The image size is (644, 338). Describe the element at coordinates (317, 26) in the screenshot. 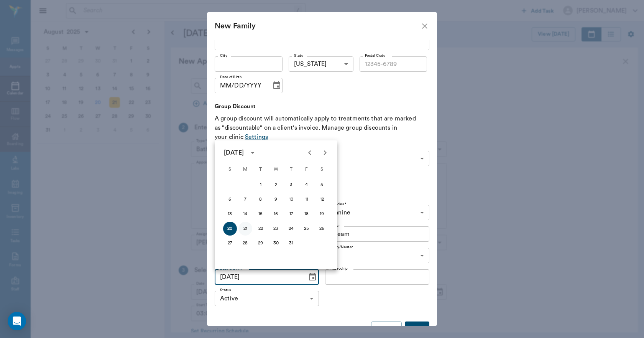

I see `div: New Family` at that location.